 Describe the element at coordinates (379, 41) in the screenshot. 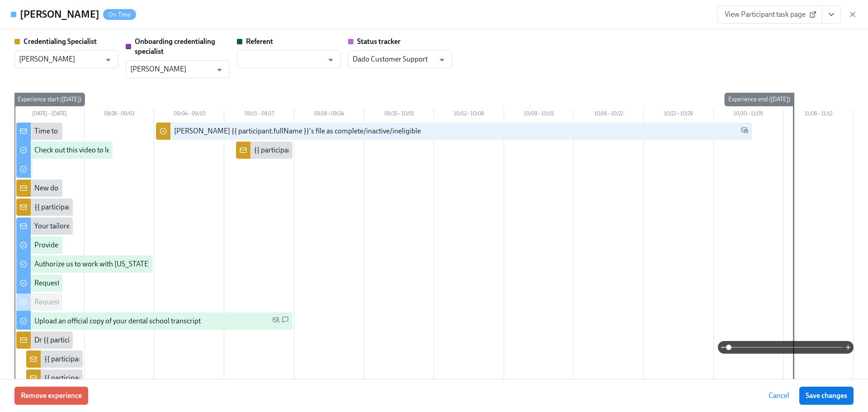

I see `strong: Status tracker` at that location.